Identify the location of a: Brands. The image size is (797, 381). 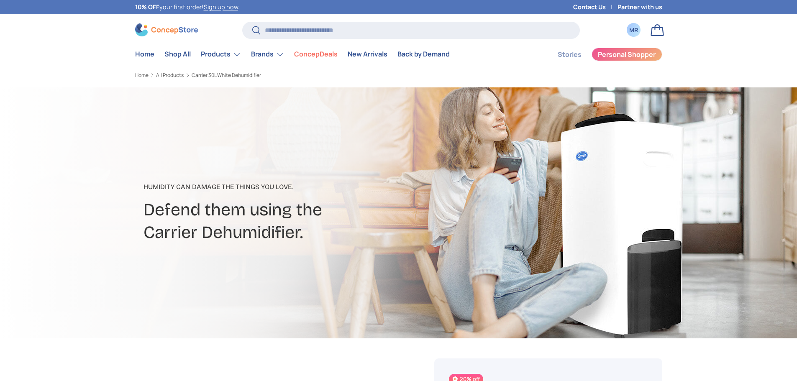
(267, 54).